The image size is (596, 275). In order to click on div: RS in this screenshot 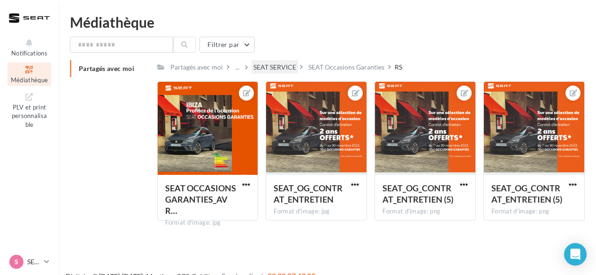, I will do `click(399, 67)`.